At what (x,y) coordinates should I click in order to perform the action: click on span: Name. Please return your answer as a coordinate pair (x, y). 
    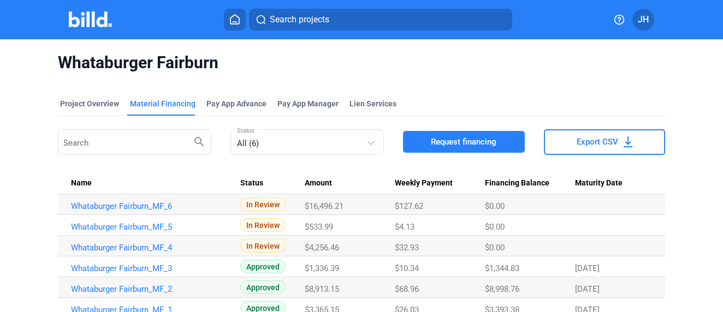
    Looking at the image, I should click on (81, 183).